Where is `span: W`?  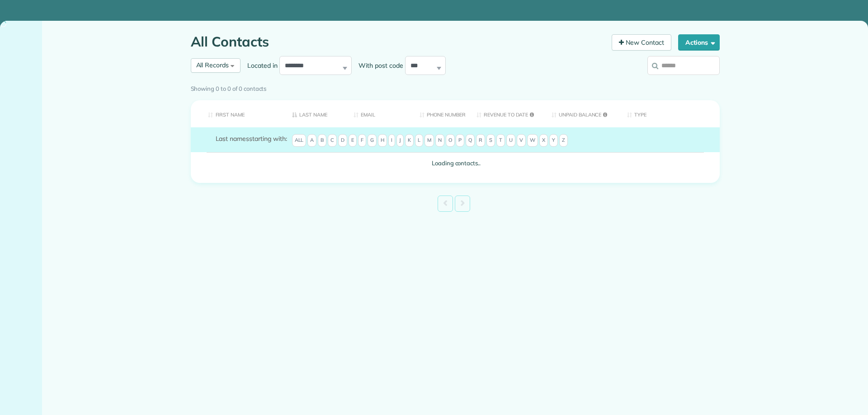 span: W is located at coordinates (533, 140).